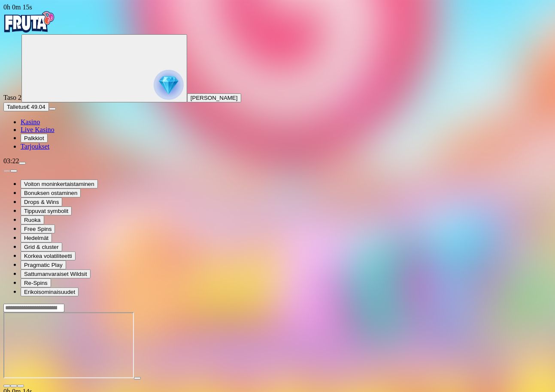  What do you see at coordinates (46, 211) in the screenshot?
I see `span: Tippuvat symbolit` at bounding box center [46, 211].